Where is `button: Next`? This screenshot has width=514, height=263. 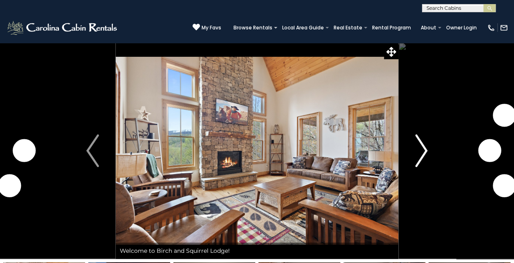 button: Next is located at coordinates (421, 151).